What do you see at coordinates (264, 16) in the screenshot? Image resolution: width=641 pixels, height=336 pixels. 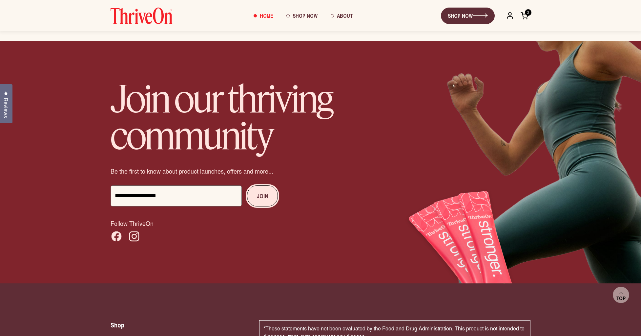 I see `a: Home` at bounding box center [264, 16].